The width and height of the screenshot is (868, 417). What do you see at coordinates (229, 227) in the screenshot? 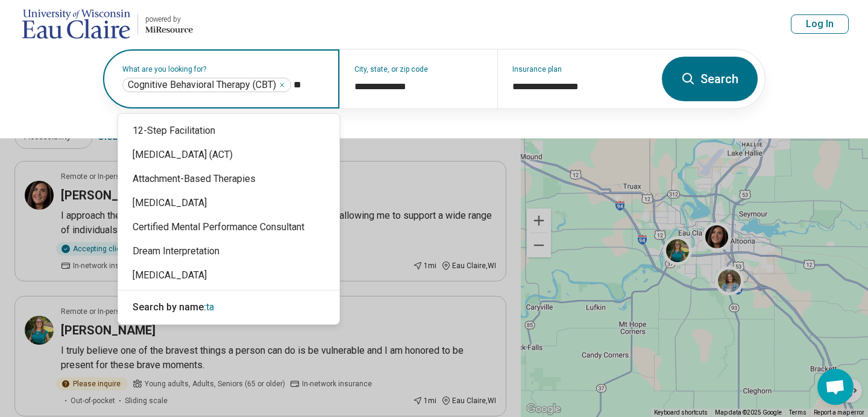
I see `div: Certified Mental Performance Consultant` at bounding box center [229, 227].